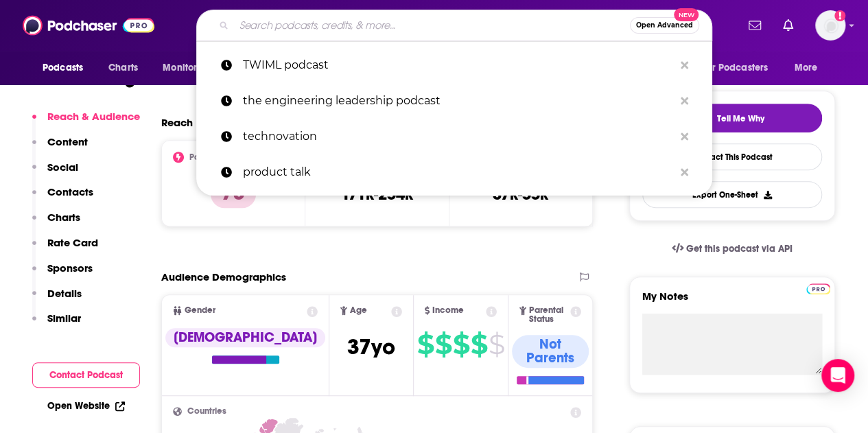  What do you see at coordinates (732, 195) in the screenshot?
I see `button: Export One-Sheet` at bounding box center [732, 195].